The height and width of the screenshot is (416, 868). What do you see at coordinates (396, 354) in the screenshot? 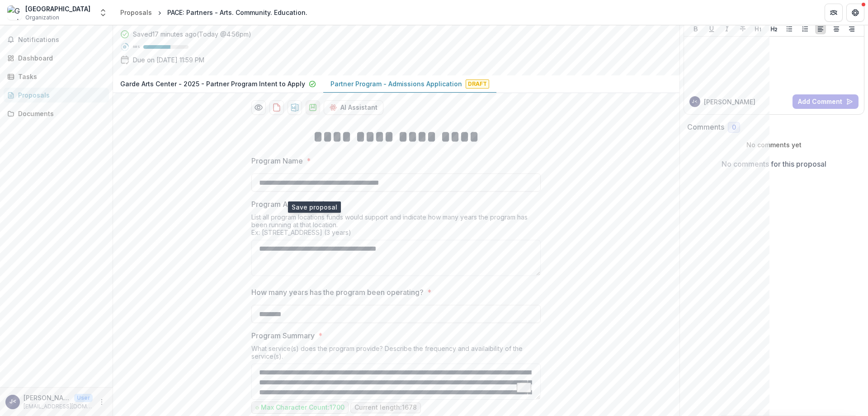
I see `div: What service(s) does the program provide? Describe the frequency and availaibility of the service...` at bounding box center [396, 354].